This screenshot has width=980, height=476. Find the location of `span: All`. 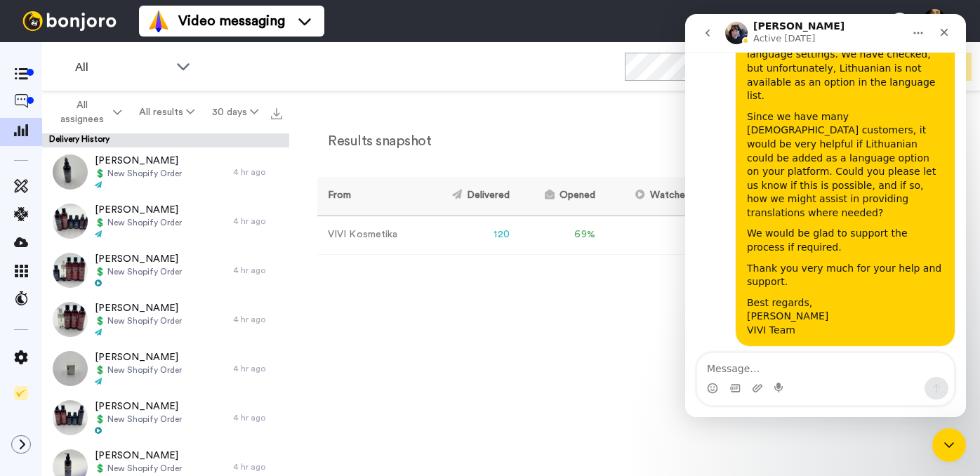

span: All is located at coordinates (122, 68).